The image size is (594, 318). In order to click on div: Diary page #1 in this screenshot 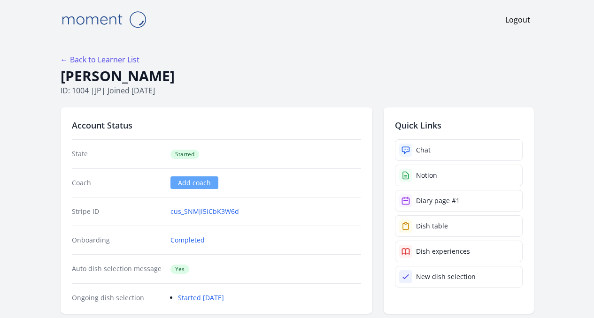, I will do `click(438, 201)`.